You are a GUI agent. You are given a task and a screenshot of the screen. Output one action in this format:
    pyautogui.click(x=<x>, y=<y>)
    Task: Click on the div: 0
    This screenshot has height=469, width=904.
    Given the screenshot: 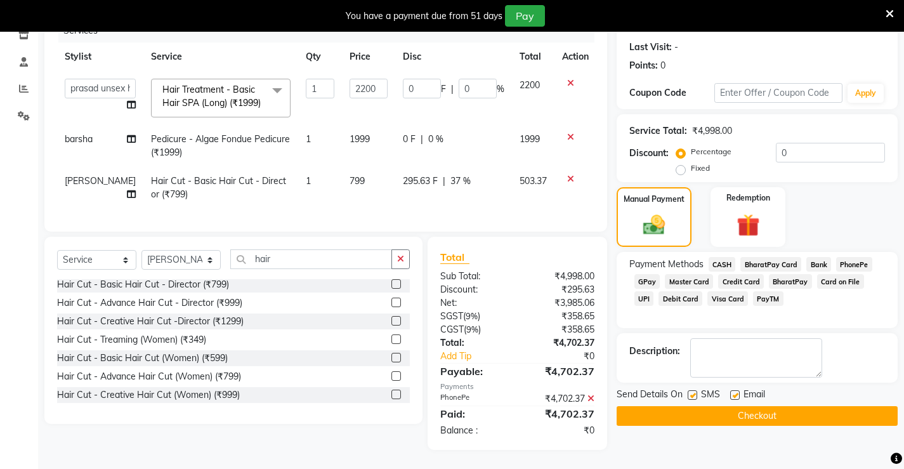 What is the action you would take?
    pyautogui.click(x=663, y=65)
    